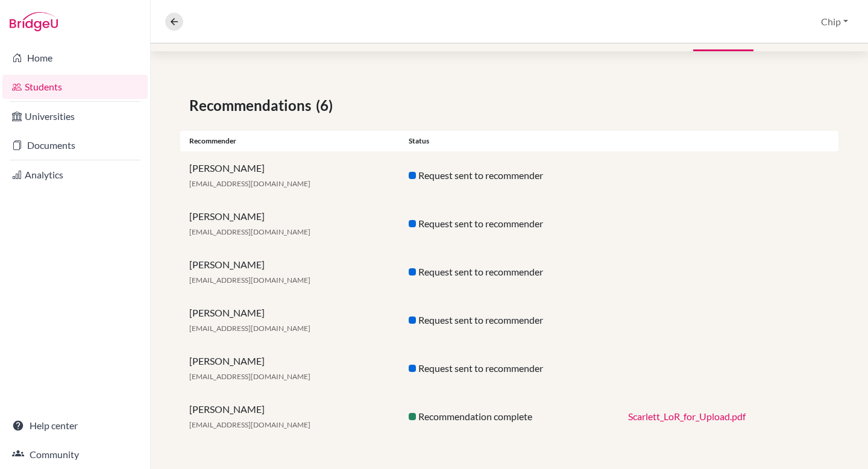 The width and height of the screenshot is (868, 469). I want to click on span: Recommendations, so click(252, 106).